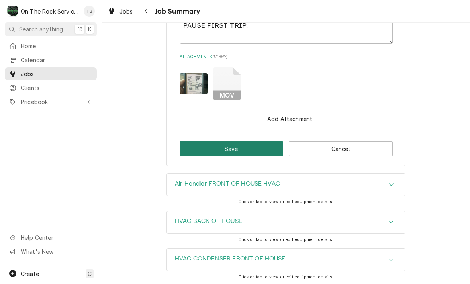  What do you see at coordinates (56, 251) in the screenshot?
I see `span: What's New` at bounding box center [56, 251].